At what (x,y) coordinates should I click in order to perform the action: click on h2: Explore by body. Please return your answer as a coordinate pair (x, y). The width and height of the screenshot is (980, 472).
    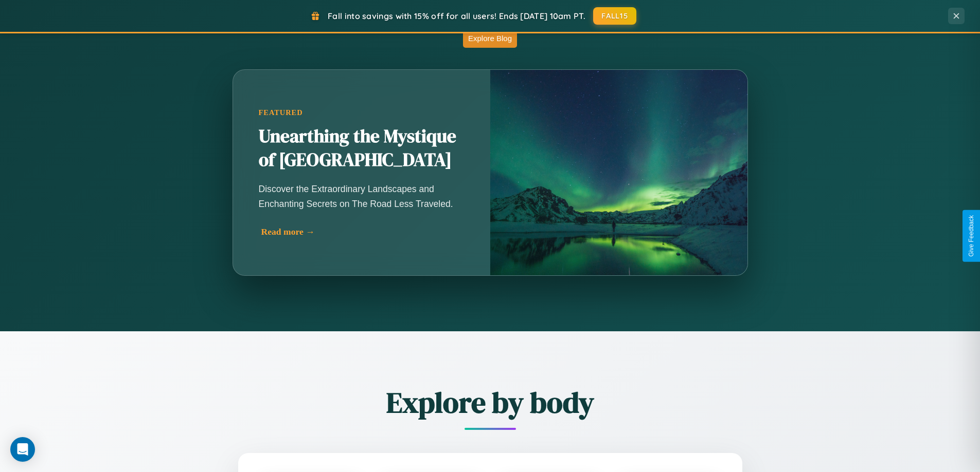
    Looking at the image, I should click on (490, 402).